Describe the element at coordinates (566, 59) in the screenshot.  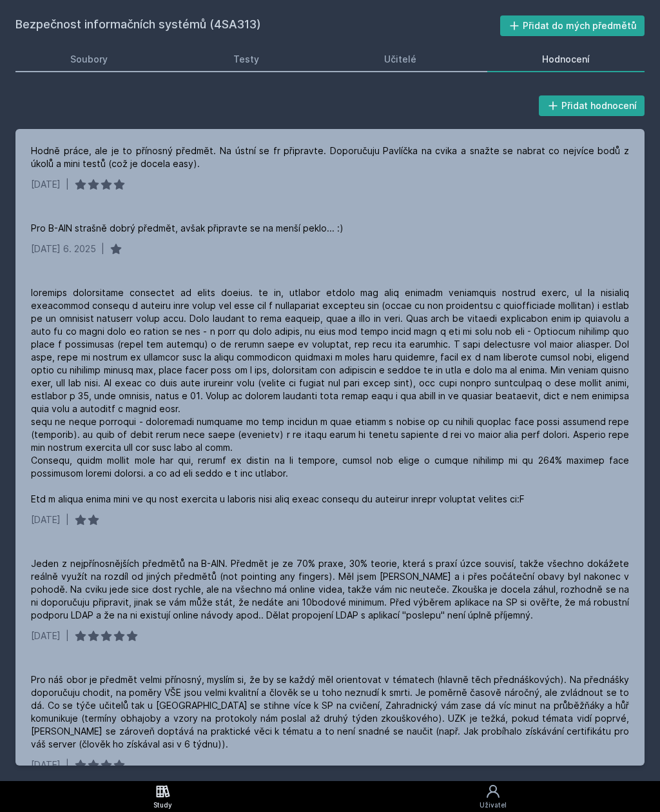
I see `div: Hodnocení` at that location.